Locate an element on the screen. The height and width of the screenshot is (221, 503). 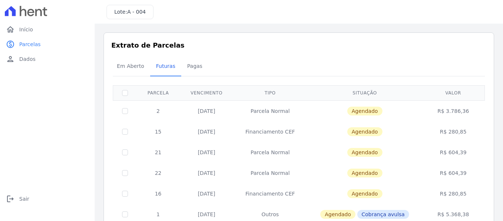
span: Parcelas is located at coordinates (30, 44).